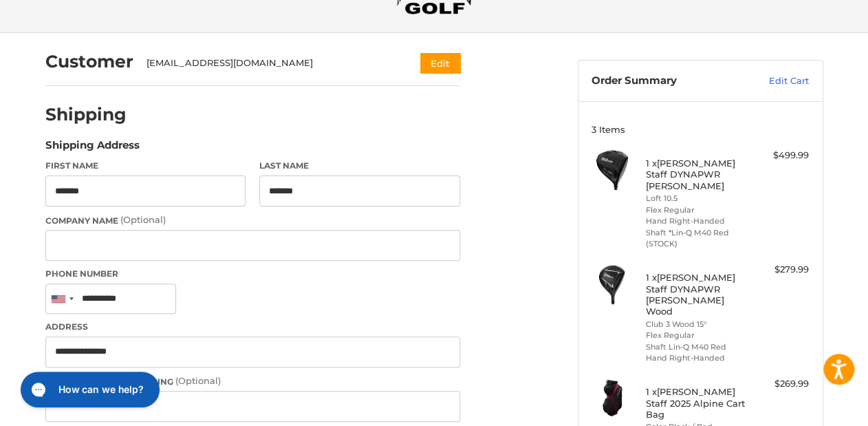 The width and height of the screenshot is (868, 426). What do you see at coordinates (700, 129) in the screenshot?
I see `h3: 3 Items` at bounding box center [700, 129].